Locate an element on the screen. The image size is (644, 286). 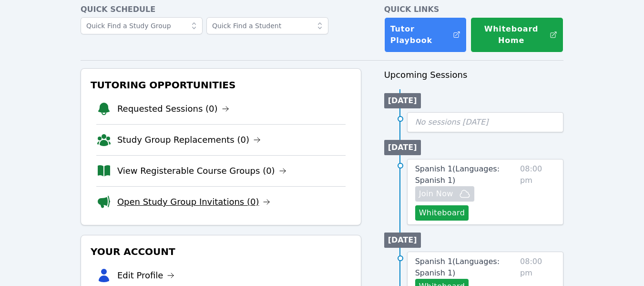
a: Requested Sessions (0) is located at coordinates (173, 109).